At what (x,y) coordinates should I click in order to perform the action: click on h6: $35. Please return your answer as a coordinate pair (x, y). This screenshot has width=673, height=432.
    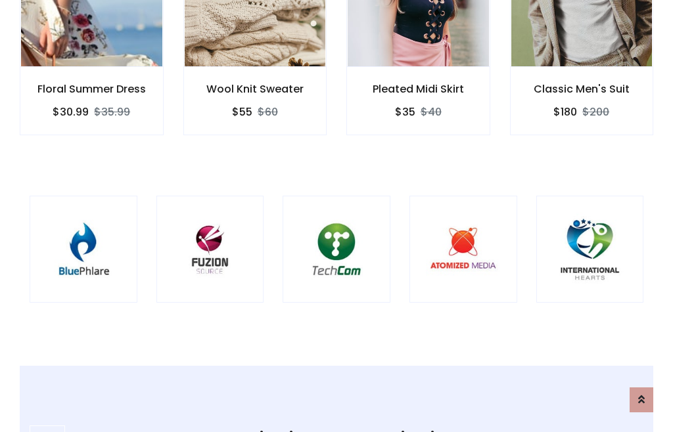
    Looking at the image, I should click on (405, 112).